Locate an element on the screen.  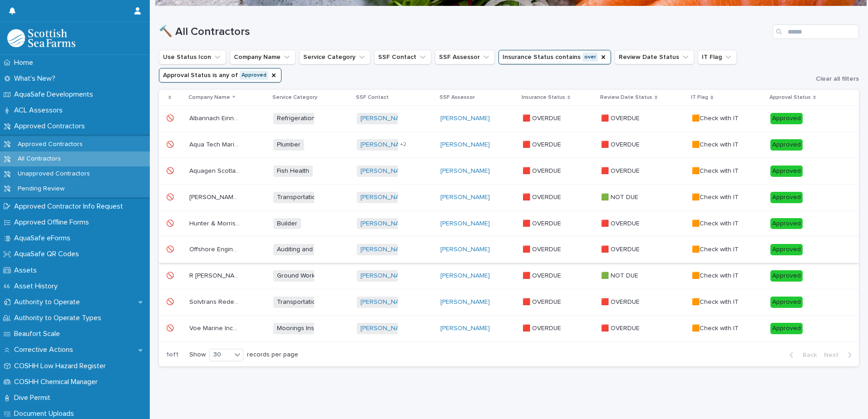
button: Next is located at coordinates (839, 355).